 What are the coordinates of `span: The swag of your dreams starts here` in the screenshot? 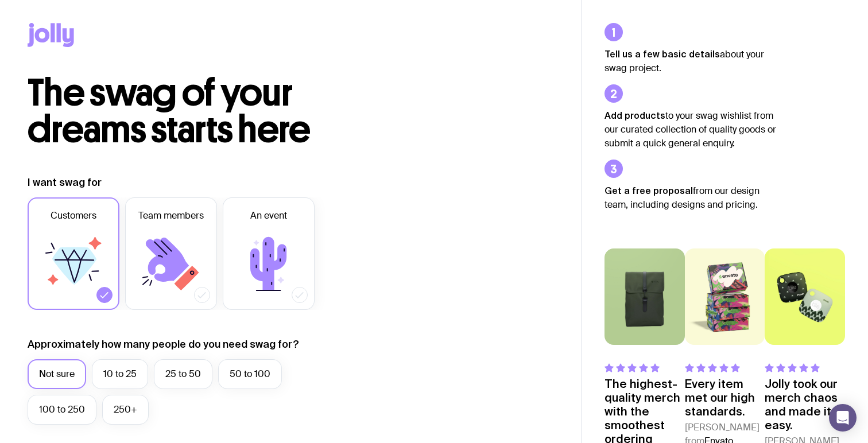 It's located at (168, 111).